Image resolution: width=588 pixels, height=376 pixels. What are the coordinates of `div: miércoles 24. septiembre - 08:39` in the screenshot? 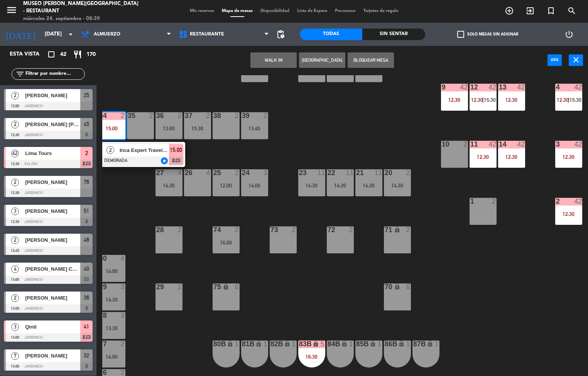 It's located at (82, 19).